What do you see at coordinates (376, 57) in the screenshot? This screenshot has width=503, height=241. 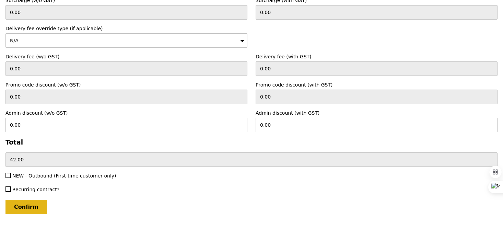 I see `label: Delivery fee (with GST)` at bounding box center [376, 57].